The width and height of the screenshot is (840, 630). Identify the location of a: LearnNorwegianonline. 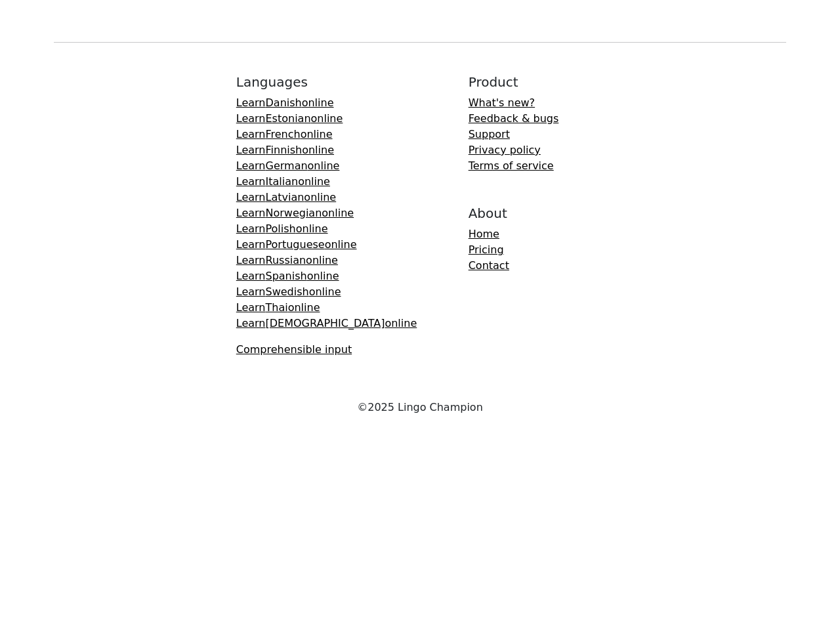
(294, 213).